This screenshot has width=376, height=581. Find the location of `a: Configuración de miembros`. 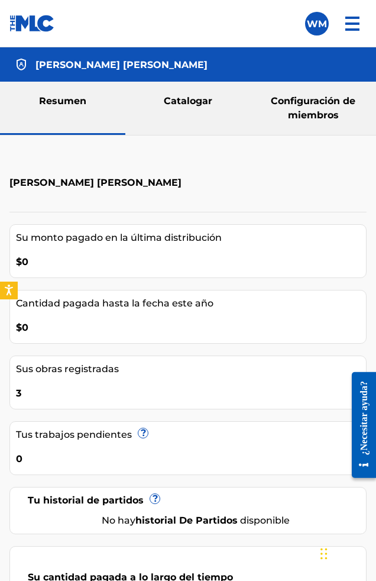

a: Configuración de miembros is located at coordinates (314, 108).